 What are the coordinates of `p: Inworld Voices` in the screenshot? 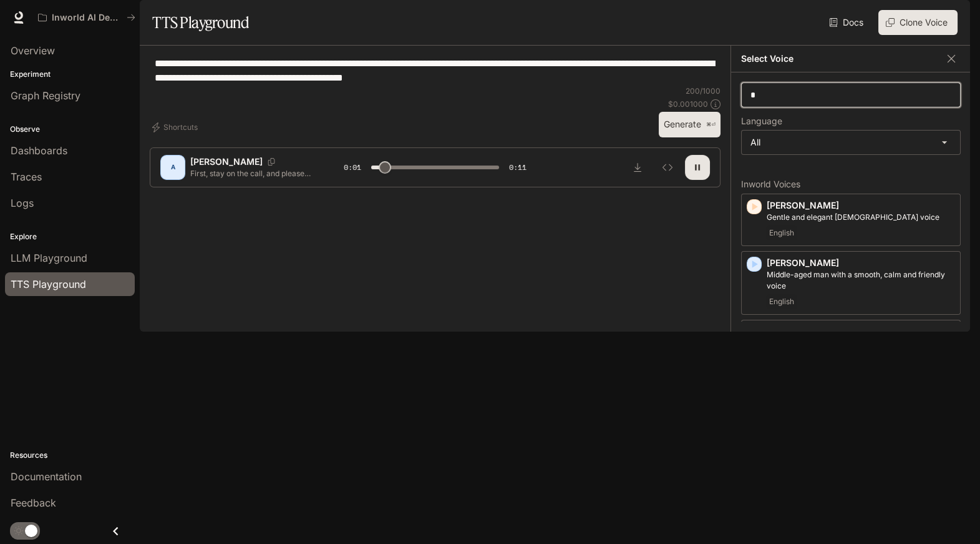 It's located at (852, 184).